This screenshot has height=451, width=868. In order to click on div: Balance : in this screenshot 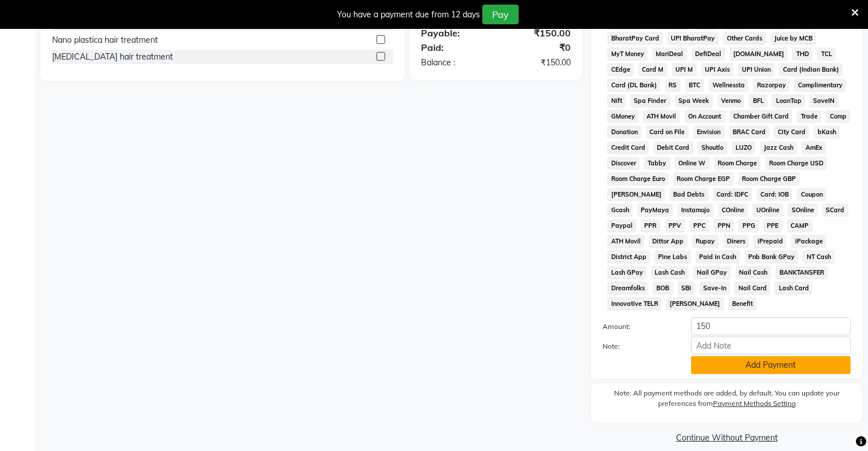, I will do `click(454, 63)`.